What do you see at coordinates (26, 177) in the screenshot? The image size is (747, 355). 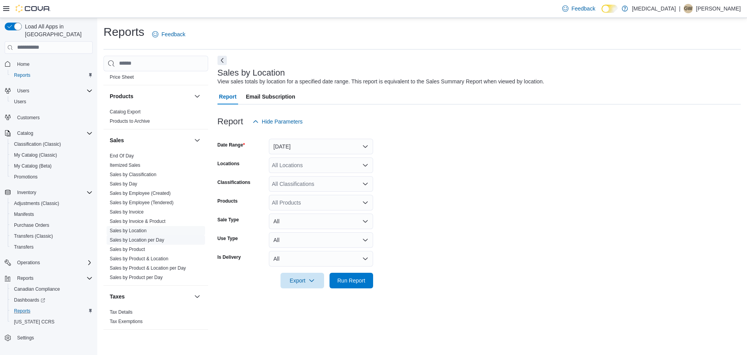 I see `a: Promotions` at bounding box center [26, 177].